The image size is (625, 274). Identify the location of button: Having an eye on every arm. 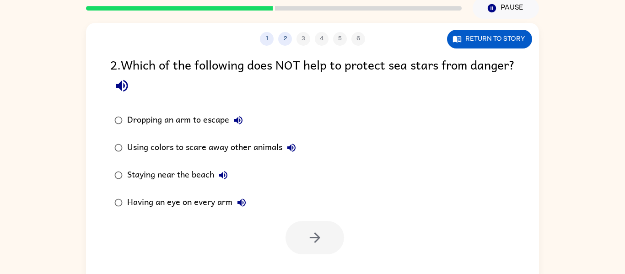
(242, 203).